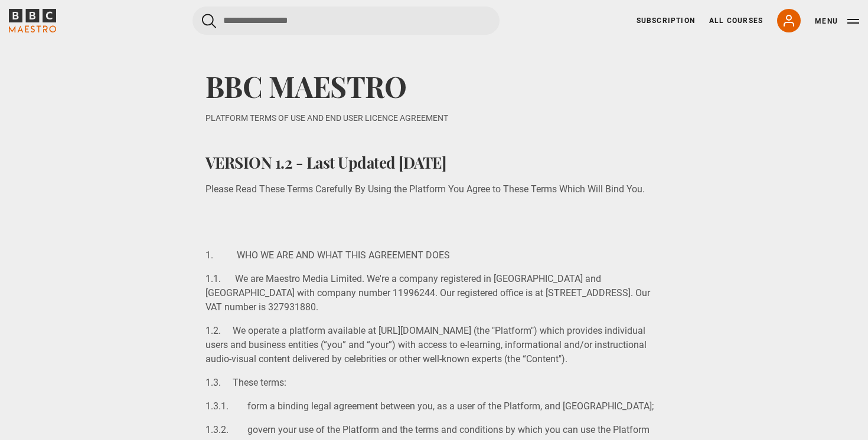 This screenshot has height=440, width=868. What do you see at coordinates (33, 21) in the screenshot?
I see `a: BBC Maestro` at bounding box center [33, 21].